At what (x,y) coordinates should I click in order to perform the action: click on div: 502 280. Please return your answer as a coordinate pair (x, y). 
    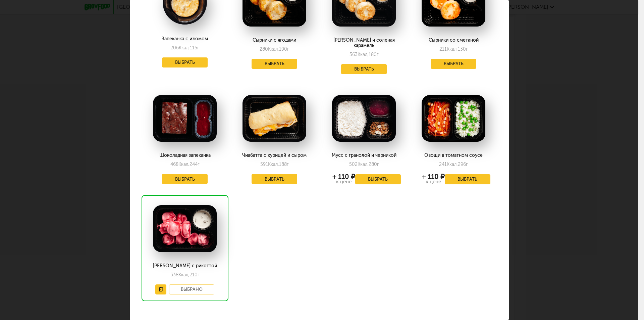
    Looking at the image, I should click on (364, 164).